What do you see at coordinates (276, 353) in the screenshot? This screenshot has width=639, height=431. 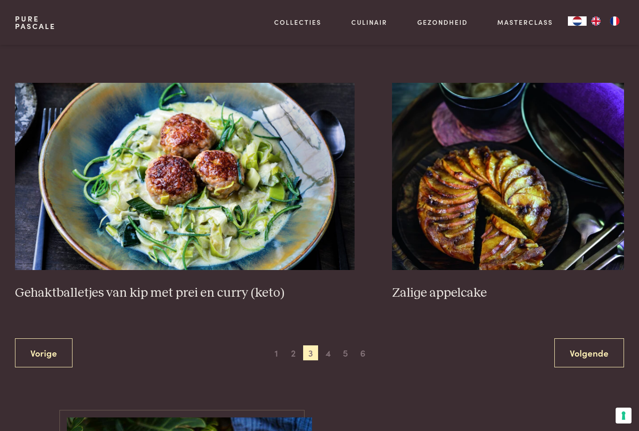 I see `span: 1` at bounding box center [276, 353].